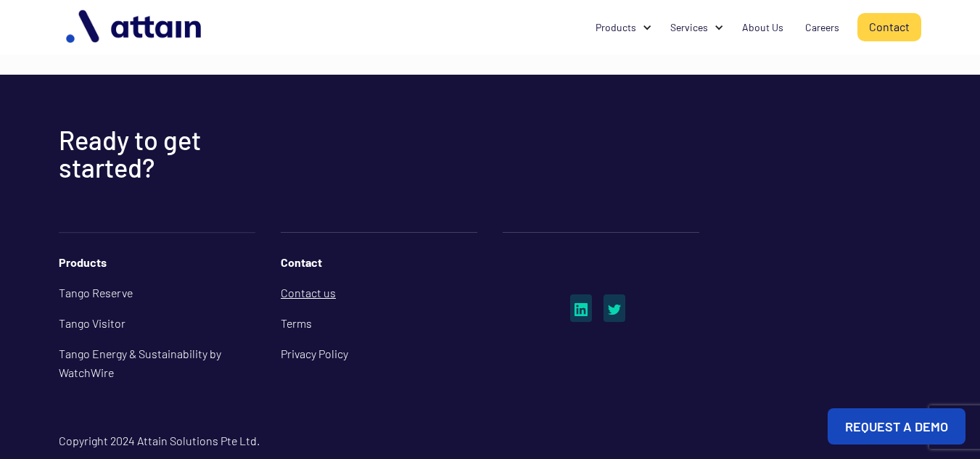 This screenshot has width=980, height=459. I want to click on a: Contact, so click(889, 27).